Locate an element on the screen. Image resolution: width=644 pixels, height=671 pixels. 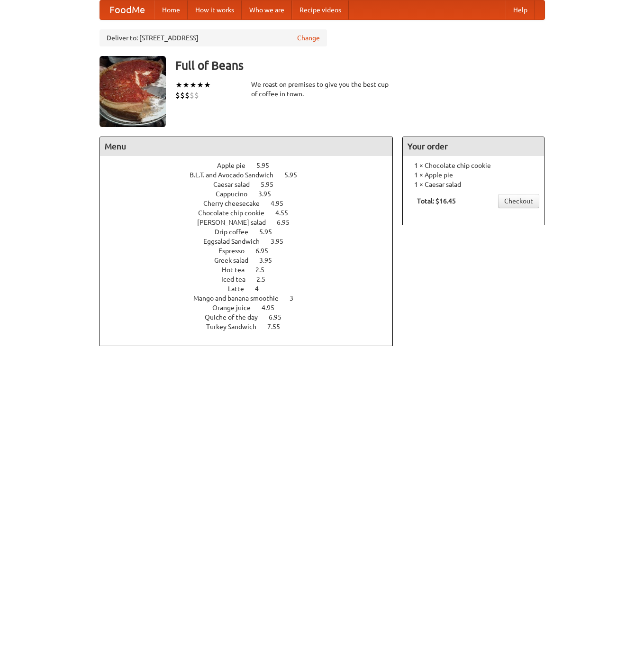
a: Caesar salad 5.95 is located at coordinates (252, 184).